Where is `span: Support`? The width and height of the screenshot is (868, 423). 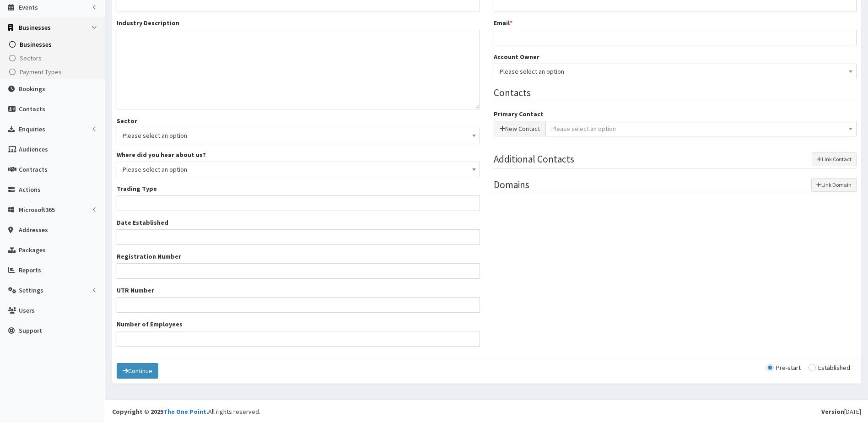
span: Support is located at coordinates (30, 330).